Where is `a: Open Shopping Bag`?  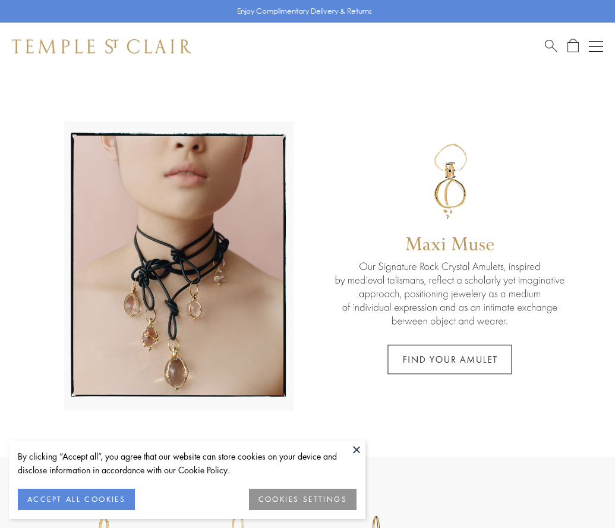
a: Open Shopping Bag is located at coordinates (573, 46).